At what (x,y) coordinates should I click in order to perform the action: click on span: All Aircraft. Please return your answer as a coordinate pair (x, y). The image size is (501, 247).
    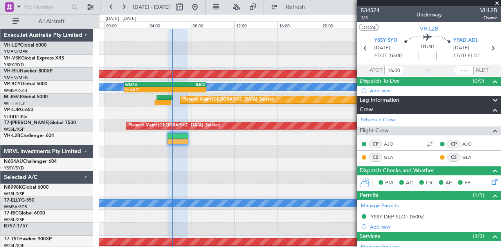
    Looking at the image, I should click on (51, 22).